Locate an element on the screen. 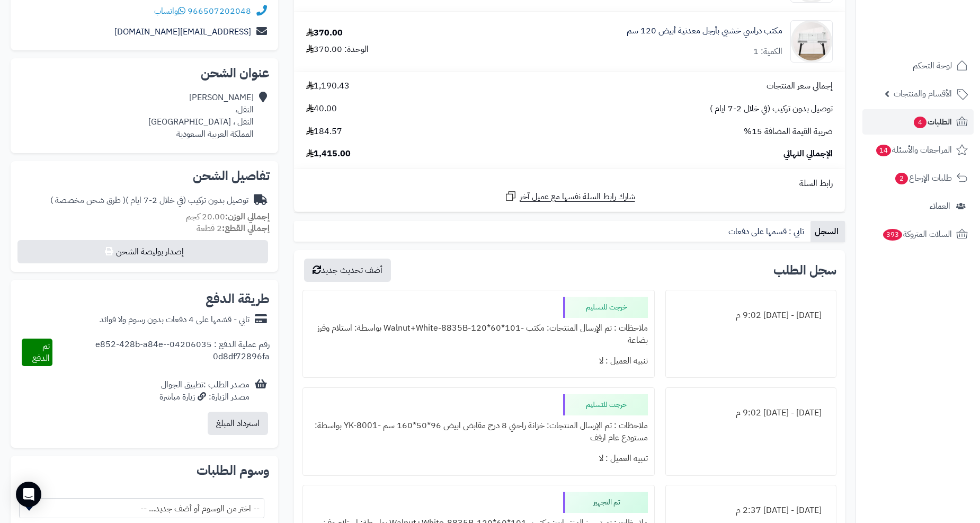  strong: إجمالي القطع: is located at coordinates (246, 229).